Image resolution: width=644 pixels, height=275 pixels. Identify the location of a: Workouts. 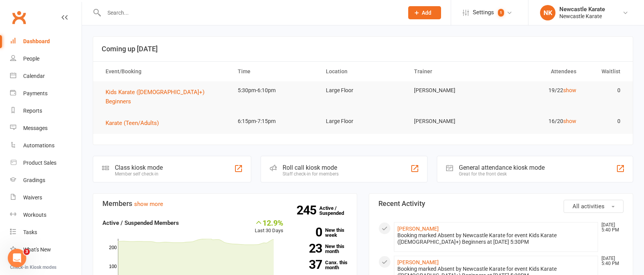
(45, 215).